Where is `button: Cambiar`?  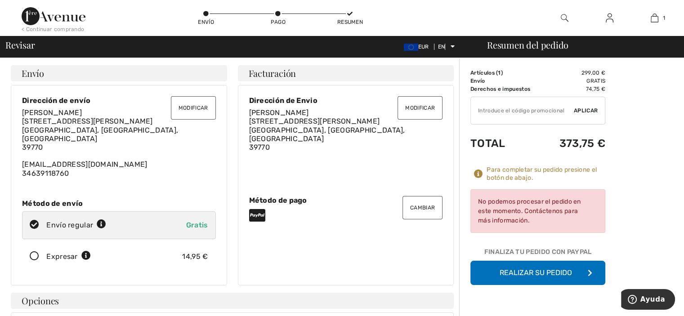 button: Cambiar is located at coordinates (422, 208).